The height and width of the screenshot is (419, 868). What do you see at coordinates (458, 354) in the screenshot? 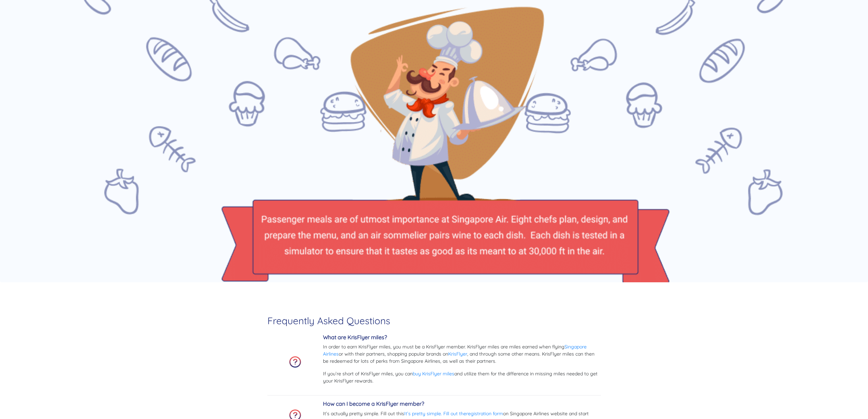
I see `a: KrisFlyer` at bounding box center [458, 354].